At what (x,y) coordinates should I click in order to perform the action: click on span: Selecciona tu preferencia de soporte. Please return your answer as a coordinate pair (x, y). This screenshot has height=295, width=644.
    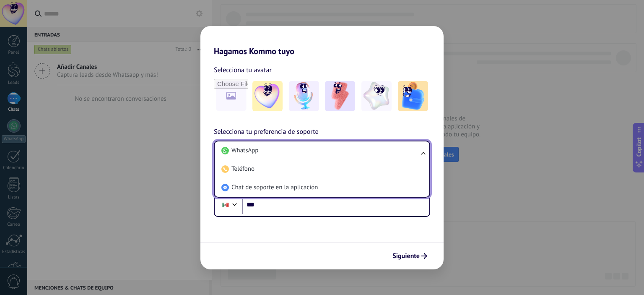
    Looking at the image, I should click on (266, 132).